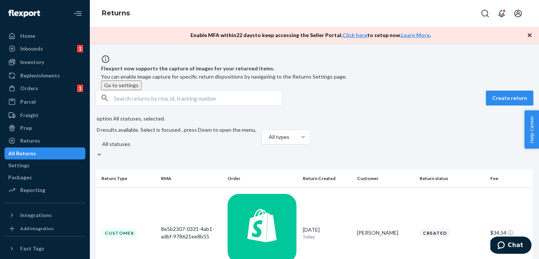 The image size is (539, 259). What do you see at coordinates (30, 141) in the screenshot?
I see `div: Returns` at bounding box center [30, 141].